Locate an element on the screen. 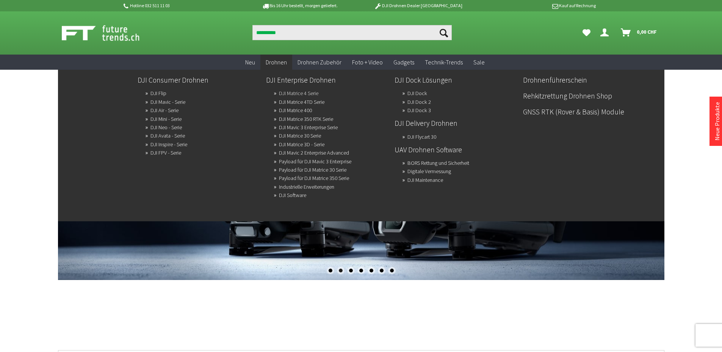  a: UAV Drohnen Software is located at coordinates (456, 150).